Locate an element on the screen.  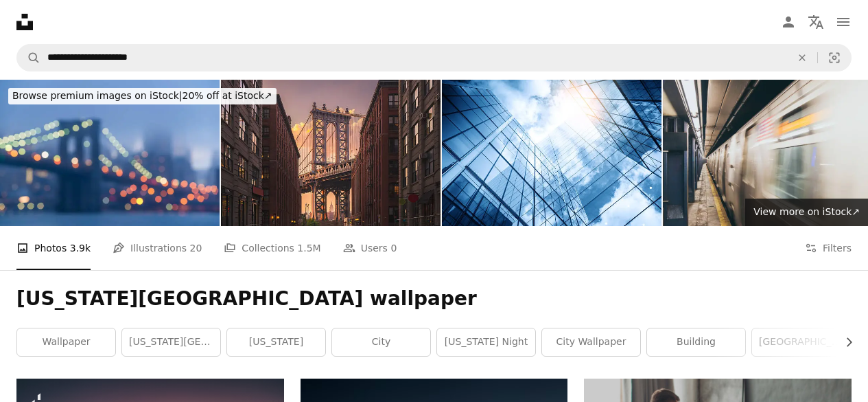
button: Visual search is located at coordinates (834, 57).